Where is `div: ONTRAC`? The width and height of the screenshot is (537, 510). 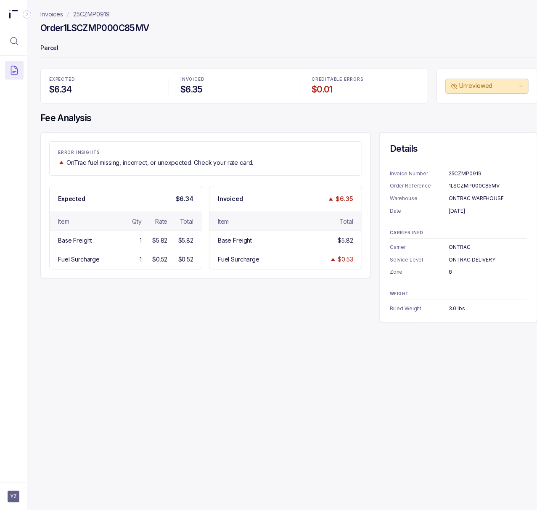
div: ONTRAC is located at coordinates (488, 247).